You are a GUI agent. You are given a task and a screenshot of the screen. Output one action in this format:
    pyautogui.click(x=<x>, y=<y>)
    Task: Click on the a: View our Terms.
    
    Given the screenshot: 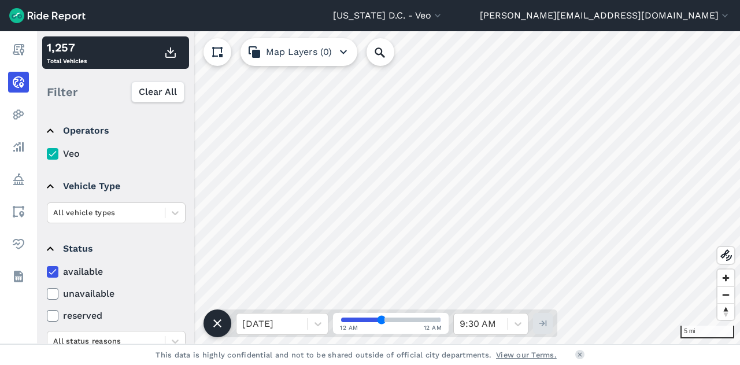 What is the action you would take?
    pyautogui.click(x=526, y=354)
    